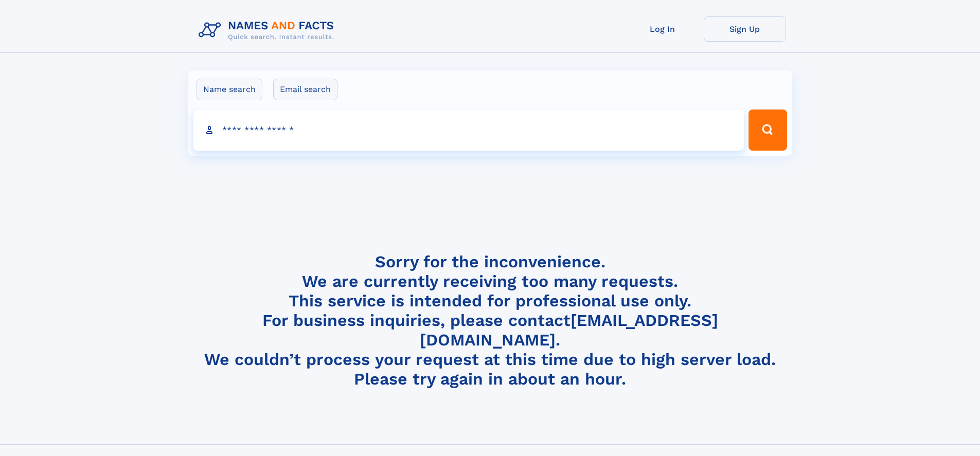  Describe the element at coordinates (490, 320) in the screenshot. I see `h4: Sorry for the inconvenience. We are currently receiving too many requests. This service is intend...` at that location.